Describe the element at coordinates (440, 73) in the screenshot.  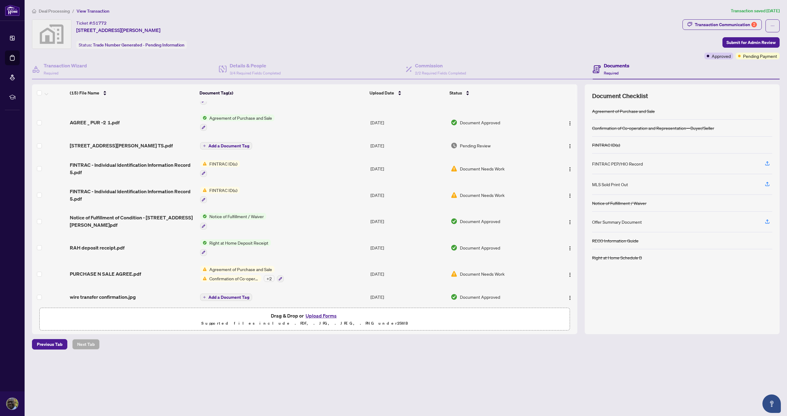
I see `span: 2/2 Required Fields Completed` at that location.